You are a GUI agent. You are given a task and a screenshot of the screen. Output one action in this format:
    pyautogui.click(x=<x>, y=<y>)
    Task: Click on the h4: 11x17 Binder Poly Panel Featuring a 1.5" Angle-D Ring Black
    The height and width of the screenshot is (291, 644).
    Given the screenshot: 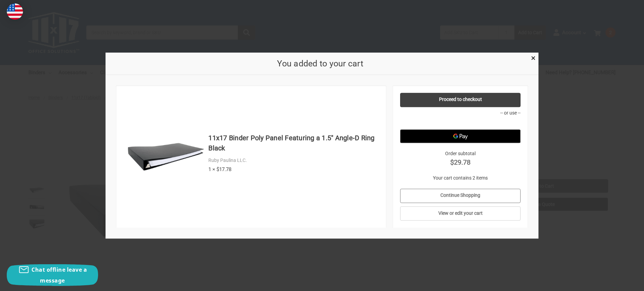 What is the action you would take?
    pyautogui.click(x=294, y=143)
    